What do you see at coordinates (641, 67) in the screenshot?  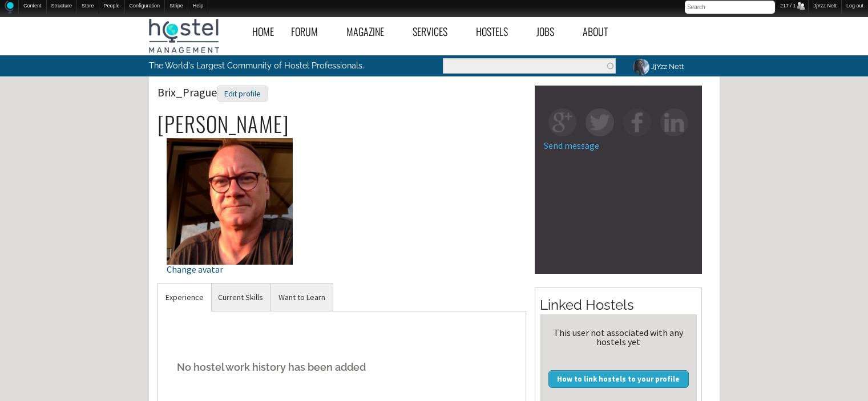 I see `img: JjYzz Nett's picture` at bounding box center [641, 67].